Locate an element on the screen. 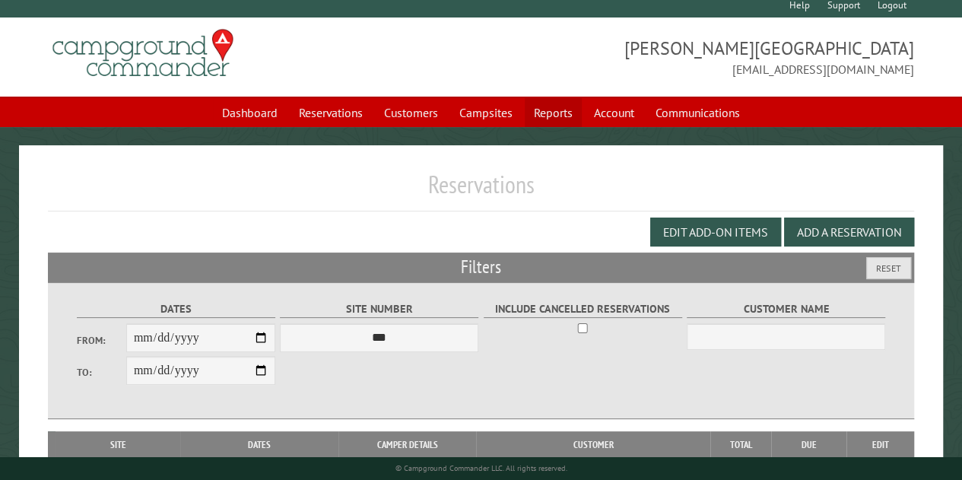  a: Campsites is located at coordinates (486, 113).